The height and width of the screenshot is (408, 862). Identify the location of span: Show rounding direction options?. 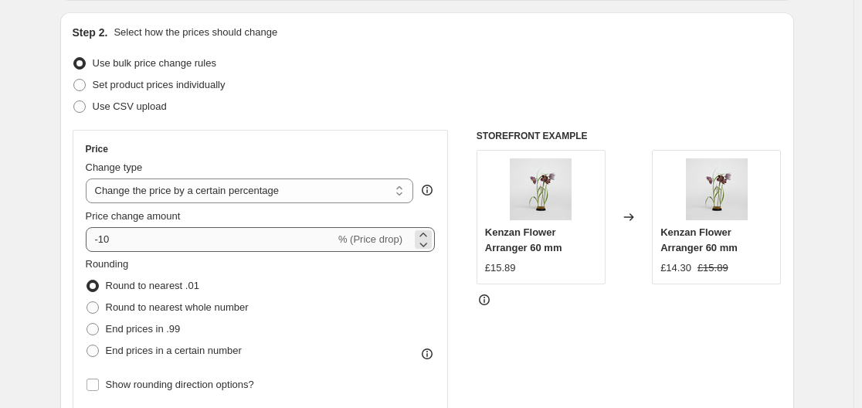
(180, 384).